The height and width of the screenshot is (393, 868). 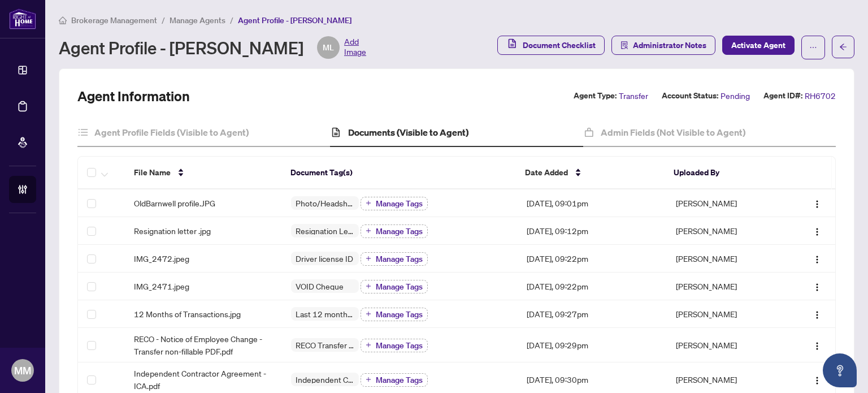 What do you see at coordinates (663, 45) in the screenshot?
I see `button: Administrator Notes` at bounding box center [663, 45].